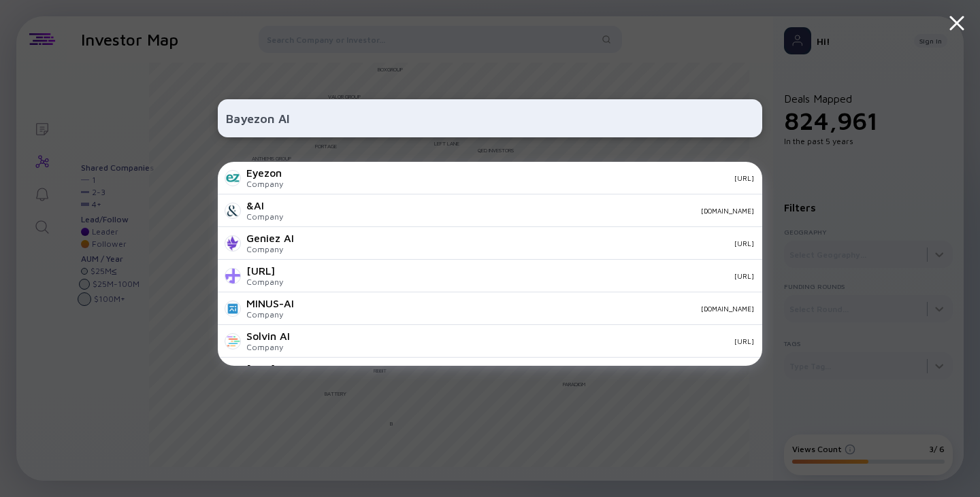 The width and height of the screenshot is (980, 497). Describe the element at coordinates (268, 336) in the screenshot. I see `div: Solvin AI` at that location.